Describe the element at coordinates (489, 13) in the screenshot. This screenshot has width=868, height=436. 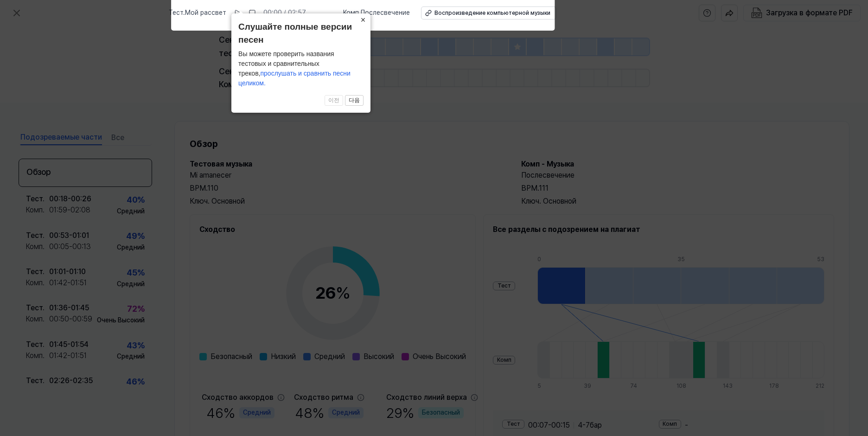
I see `a: Воспроизведение компьютерной музыки` at that location.